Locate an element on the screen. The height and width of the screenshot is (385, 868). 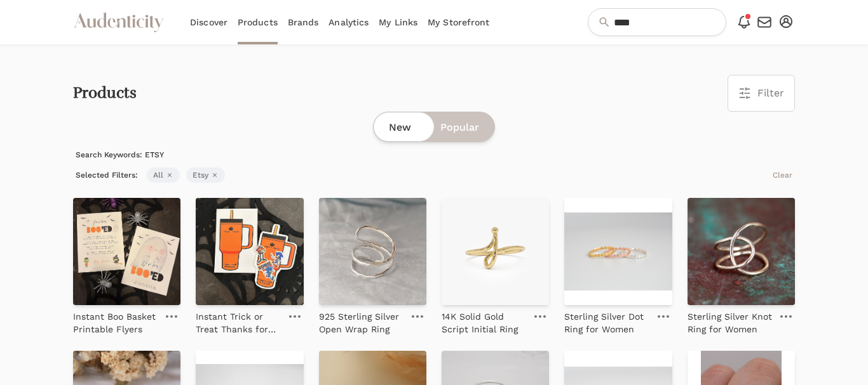
span: All is located at coordinates (163, 175).